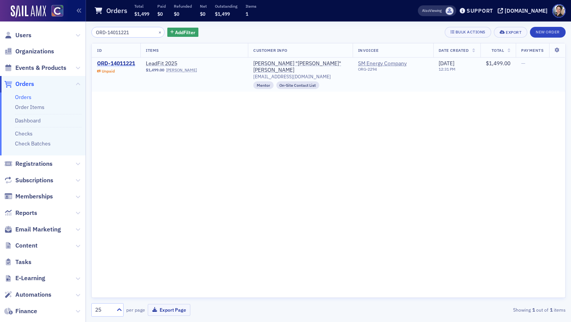 The image size is (571, 322). What do you see at coordinates (513, 32) in the screenshot?
I see `div: Export` at bounding box center [513, 32].